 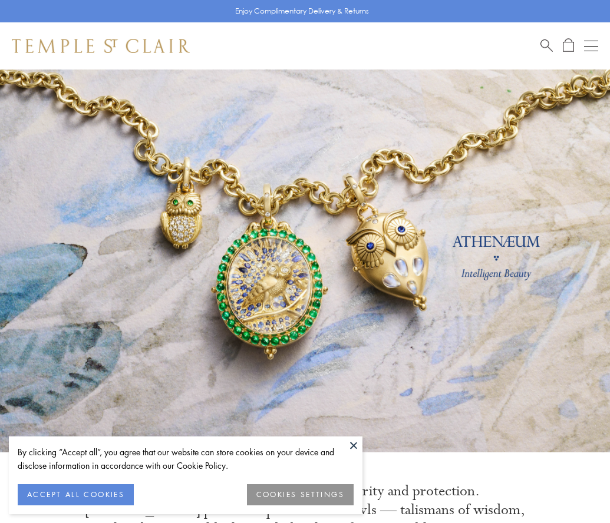 I want to click on p: Enjoy Complimentary Delivery & Returns, so click(x=302, y=11).